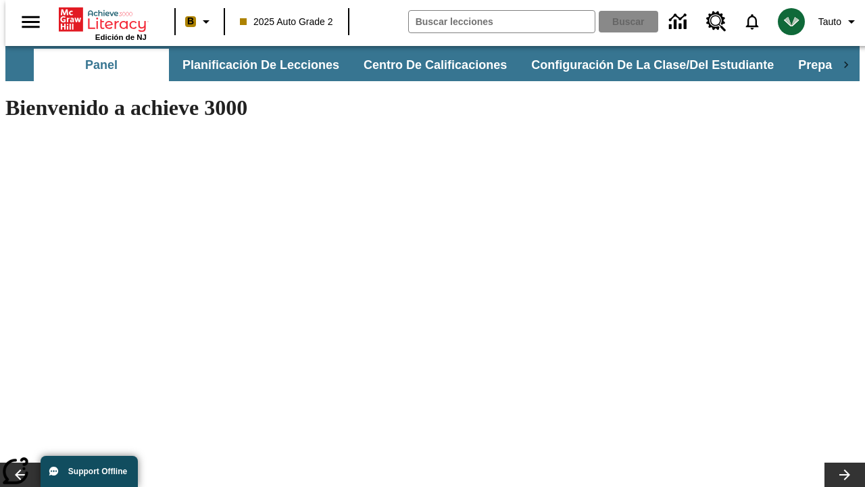  I want to click on a: Centro de recursos, Se abrirá en una pestaña nueva., so click(717, 22).